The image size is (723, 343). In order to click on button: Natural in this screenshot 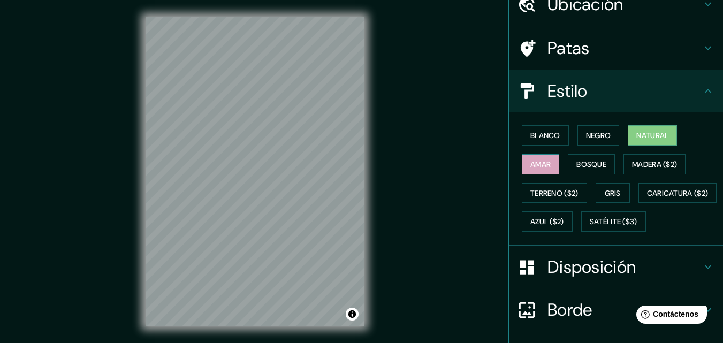, I will do `click(652, 135)`.